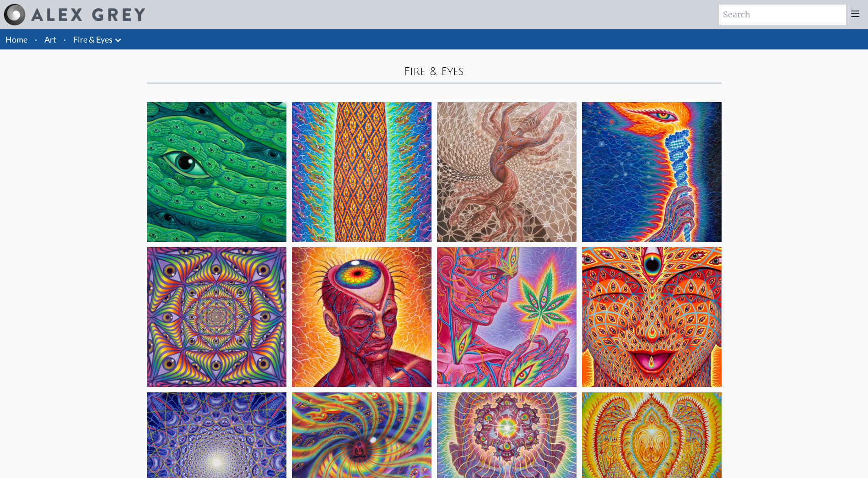 The width and height of the screenshot is (868, 478). What do you see at coordinates (434, 72) in the screenshot?
I see `div: Fire & Eyes` at bounding box center [434, 72].